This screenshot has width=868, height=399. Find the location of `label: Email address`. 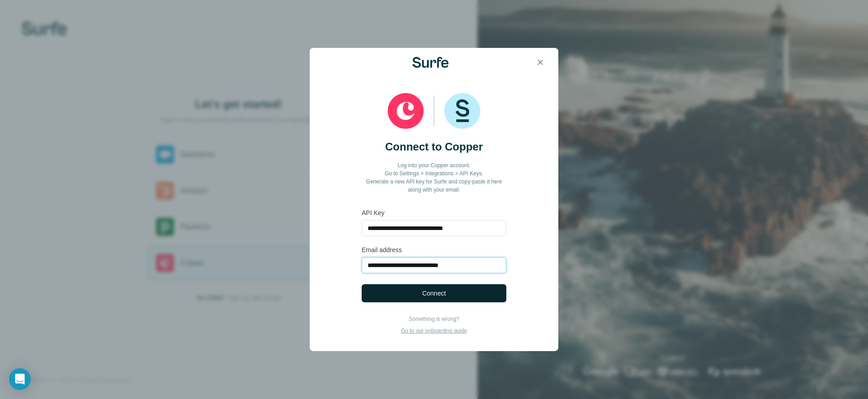

label: Email address is located at coordinates (434, 250).